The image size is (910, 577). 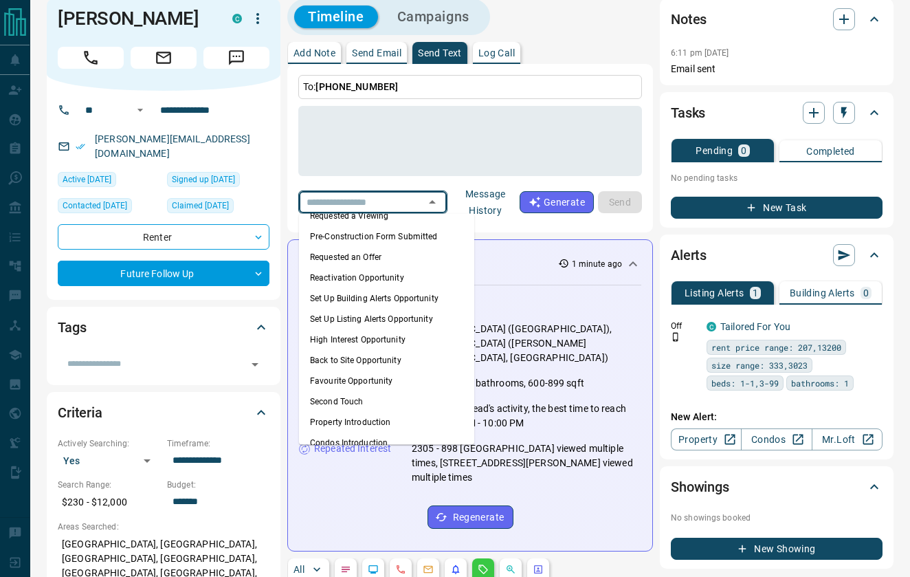 I want to click on div: Mon May 26 2025, so click(x=218, y=208).